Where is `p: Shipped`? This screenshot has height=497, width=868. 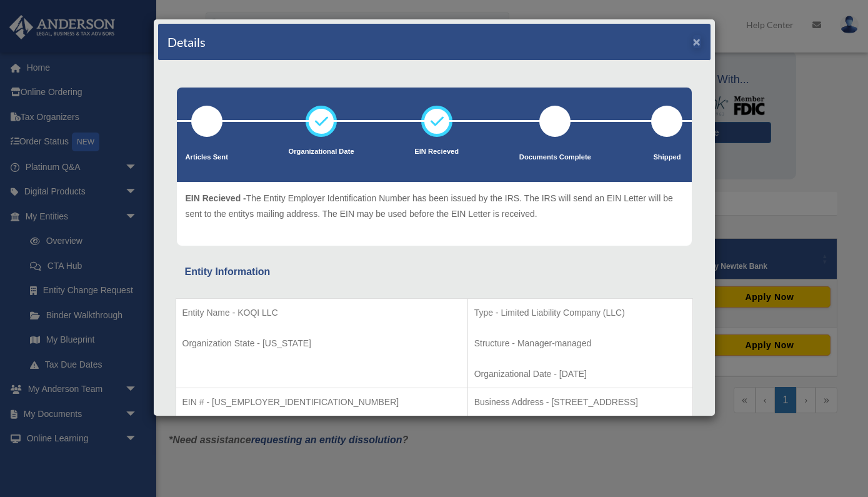
p: Shipped is located at coordinates (667, 158).